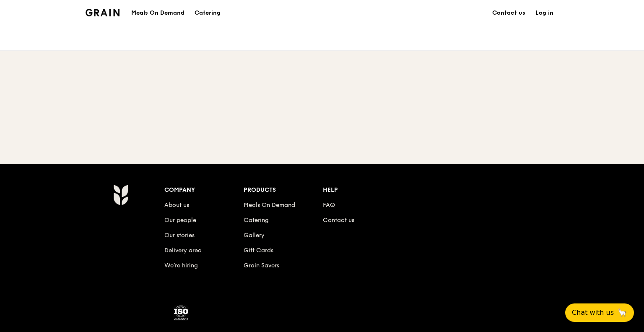 The width and height of the screenshot is (644, 332). Describe the element at coordinates (593, 312) in the screenshot. I see `span: Chat with us` at that location.